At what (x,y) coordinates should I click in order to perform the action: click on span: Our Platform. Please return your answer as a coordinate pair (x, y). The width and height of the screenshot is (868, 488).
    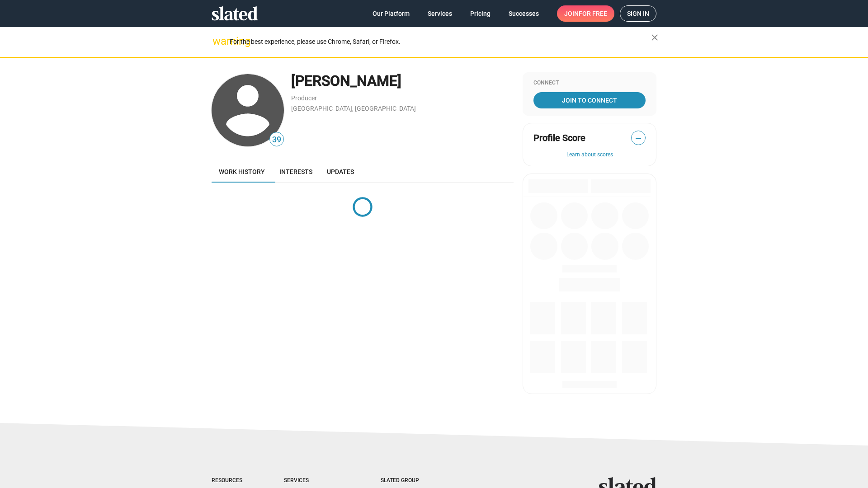
    Looking at the image, I should click on (391, 13).